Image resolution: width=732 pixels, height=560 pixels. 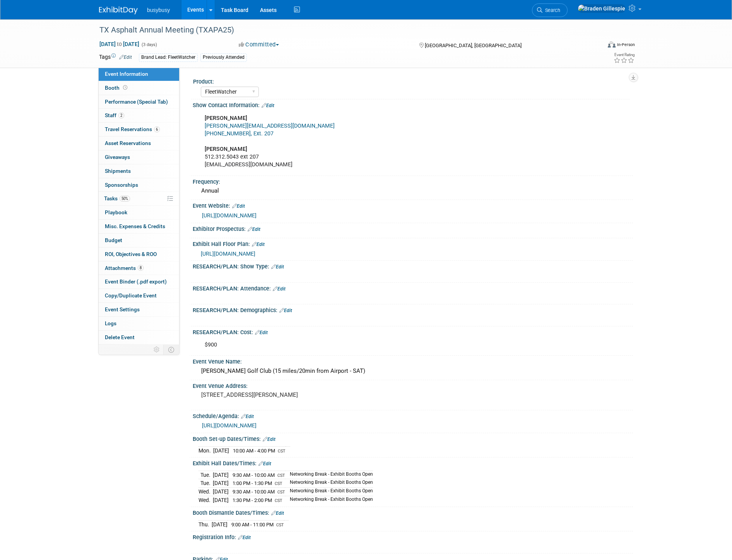 What do you see at coordinates (139, 102) in the screenshot?
I see `a: Performance (Special Tab)` at bounding box center [139, 102].